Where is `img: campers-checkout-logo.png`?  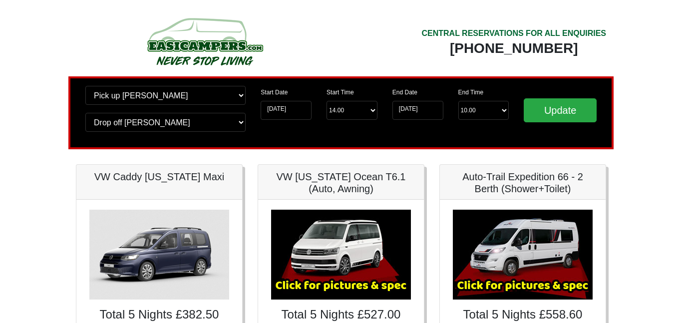 img: campers-checkout-logo.png is located at coordinates (205, 41).